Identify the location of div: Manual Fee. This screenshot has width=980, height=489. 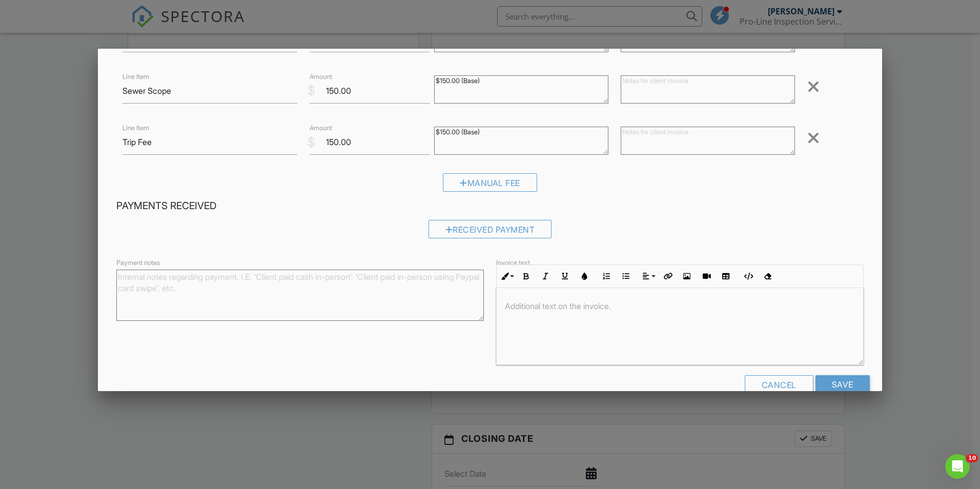
(490, 182).